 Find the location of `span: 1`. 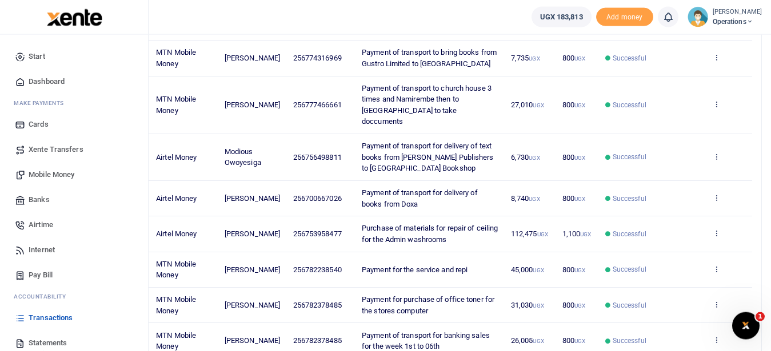

span: 1 is located at coordinates (760, 317).